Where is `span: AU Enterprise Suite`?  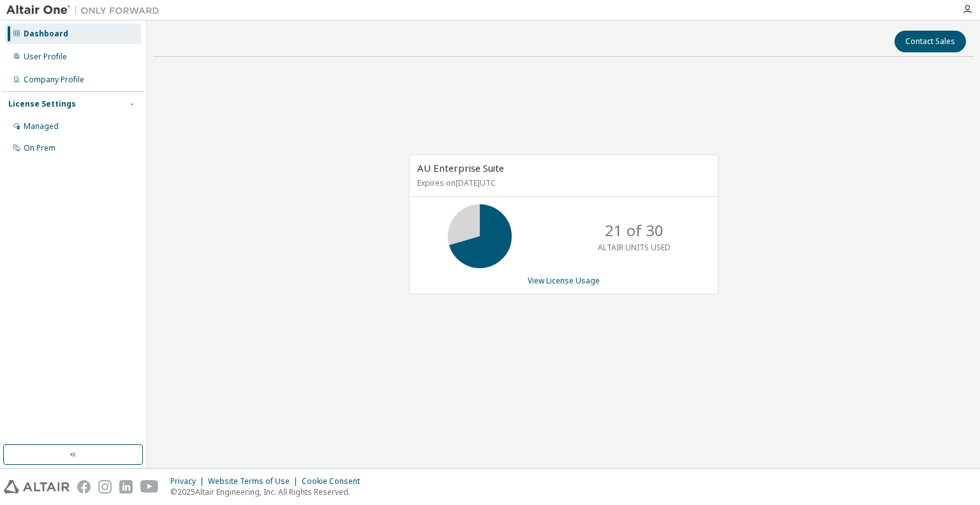
span: AU Enterprise Suite is located at coordinates (460, 168).